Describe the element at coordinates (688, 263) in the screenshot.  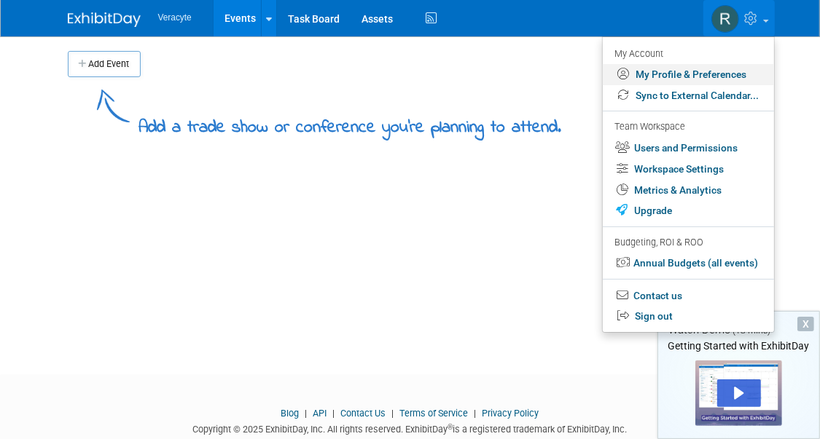
I see `a: Annual Budgets (all events)` at that location.